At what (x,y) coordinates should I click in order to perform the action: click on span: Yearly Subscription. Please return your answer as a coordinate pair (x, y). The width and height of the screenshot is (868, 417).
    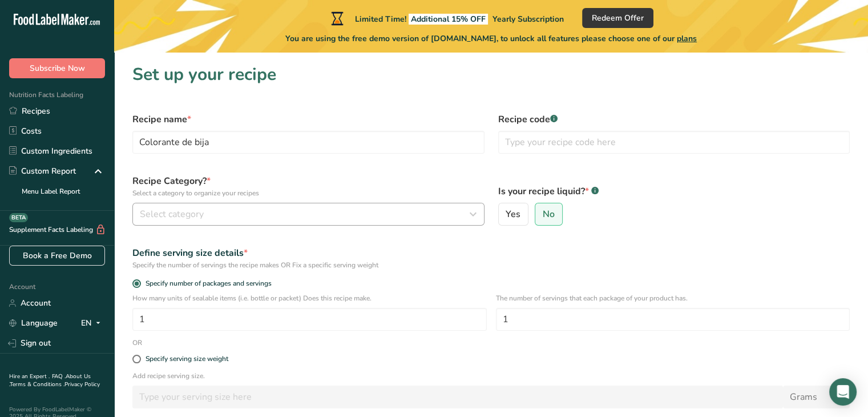
    Looking at the image, I should click on (528, 19).